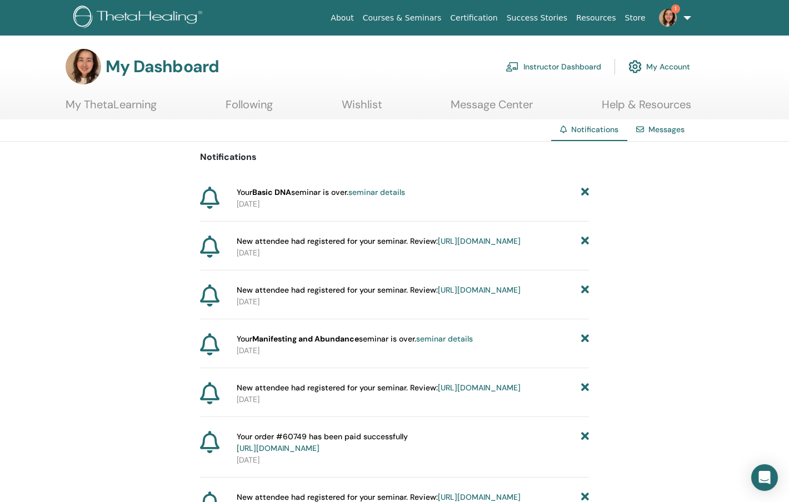  What do you see at coordinates (272, 192) in the screenshot?
I see `strong: Basic DNA` at bounding box center [272, 192].